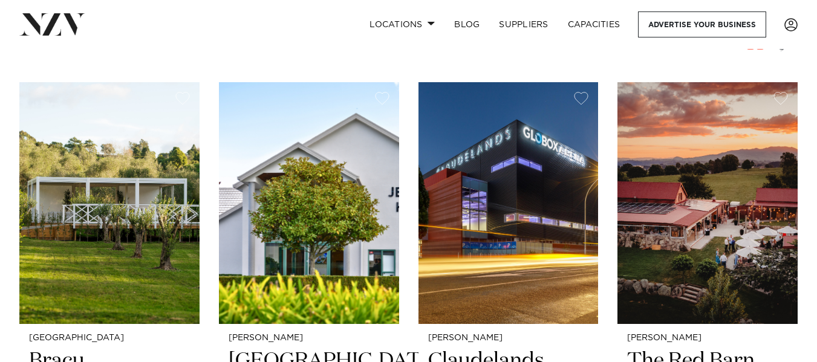 Image resolution: width=817 pixels, height=362 pixels. I want to click on a: Capacities, so click(594, 24).